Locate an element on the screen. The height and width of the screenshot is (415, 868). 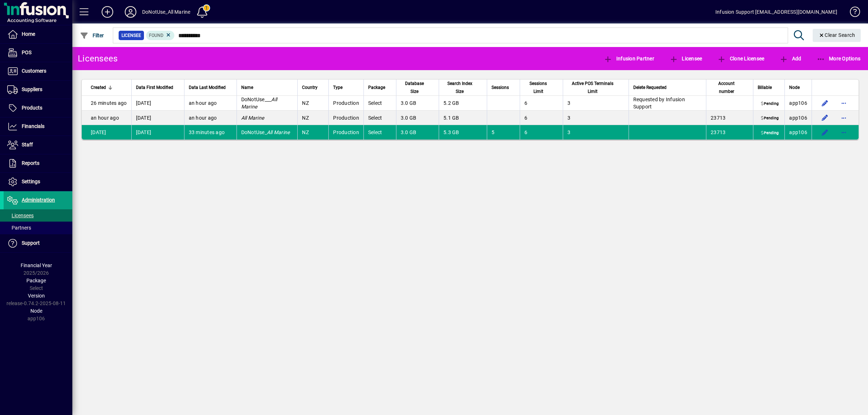
span: Products is located at coordinates (32, 108).